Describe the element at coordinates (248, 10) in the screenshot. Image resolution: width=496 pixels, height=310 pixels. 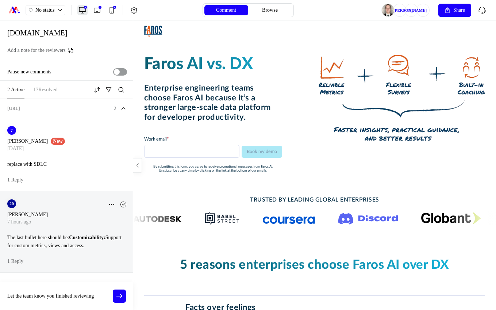
I see `button: CommentBrowse` at that location.